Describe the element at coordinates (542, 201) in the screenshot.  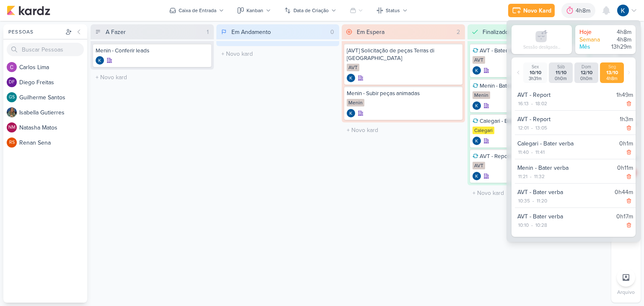
I see `div: 11:20` at that location.